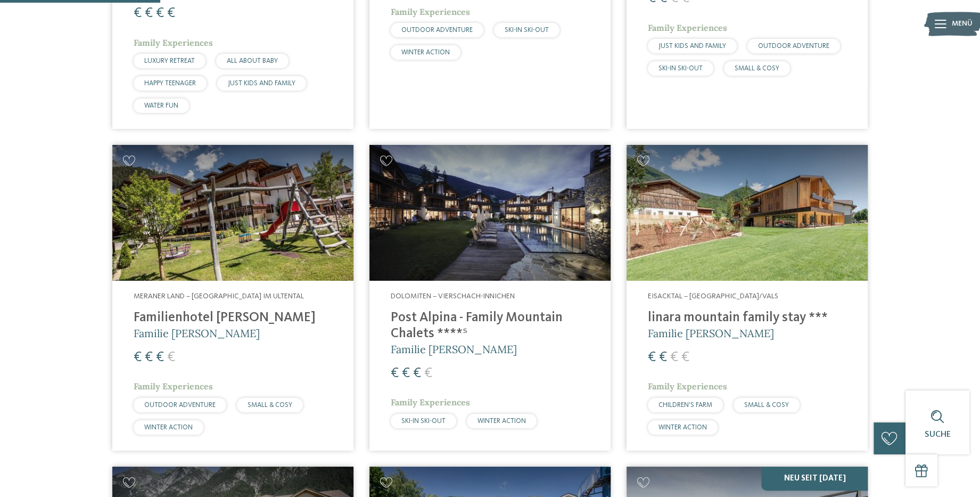 Image resolution: width=980 pixels, height=497 pixels. What do you see at coordinates (252, 61) in the screenshot?
I see `span: ALL ABOUT BABY` at bounding box center [252, 61].